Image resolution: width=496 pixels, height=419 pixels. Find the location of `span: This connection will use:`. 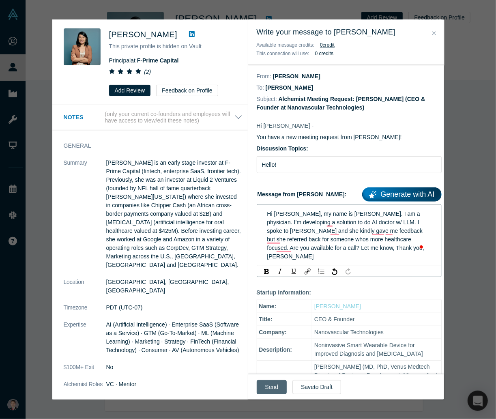

span: This connection will use: is located at coordinates (283, 53).